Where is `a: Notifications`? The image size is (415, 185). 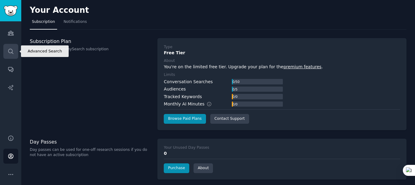
a: Notifications is located at coordinates (75, 23).